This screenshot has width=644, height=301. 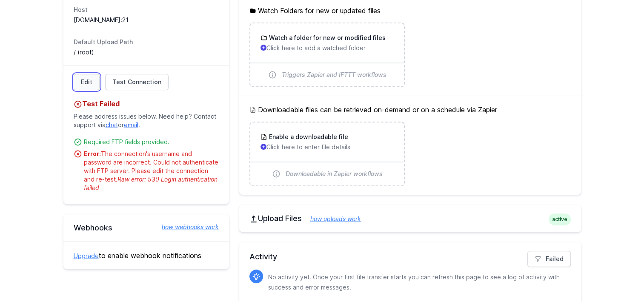 I want to click on a: Upgrade, so click(x=86, y=256).